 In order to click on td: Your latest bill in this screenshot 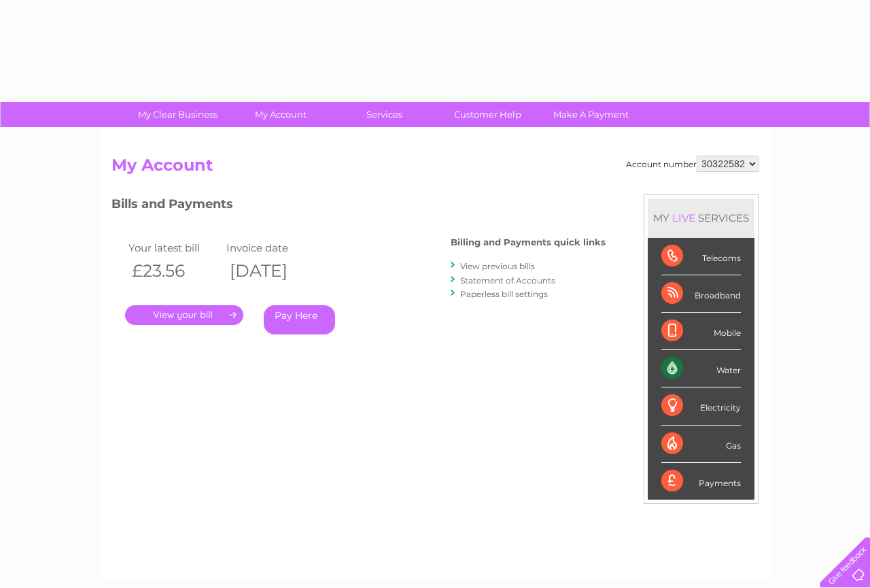, I will do `click(174, 247)`.